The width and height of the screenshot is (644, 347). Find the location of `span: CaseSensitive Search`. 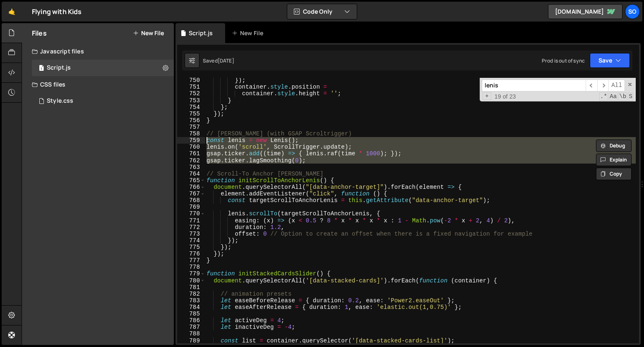

span: CaseSensitive Search is located at coordinates (613, 96).